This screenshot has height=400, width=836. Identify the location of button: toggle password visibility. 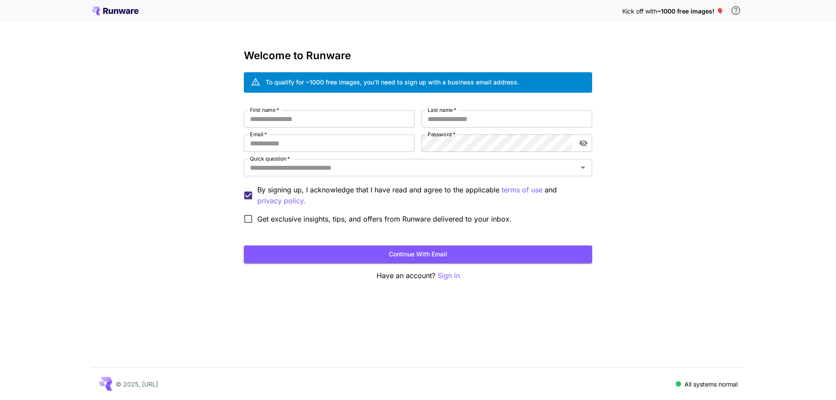
(583, 143).